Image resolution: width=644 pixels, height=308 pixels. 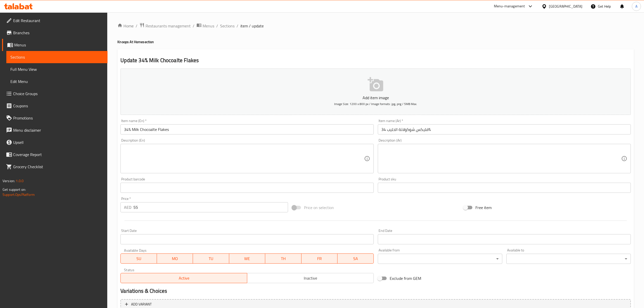 What do you see at coordinates (55, 130) in the screenshot?
I see `a: Menu disclaimer` at bounding box center [55, 130].